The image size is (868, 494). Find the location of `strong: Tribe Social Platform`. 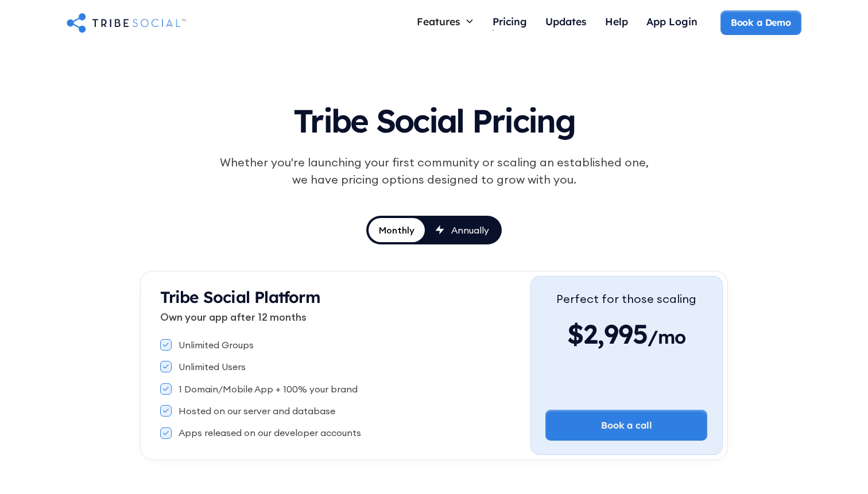

strong: Tribe Social Platform is located at coordinates (240, 297).